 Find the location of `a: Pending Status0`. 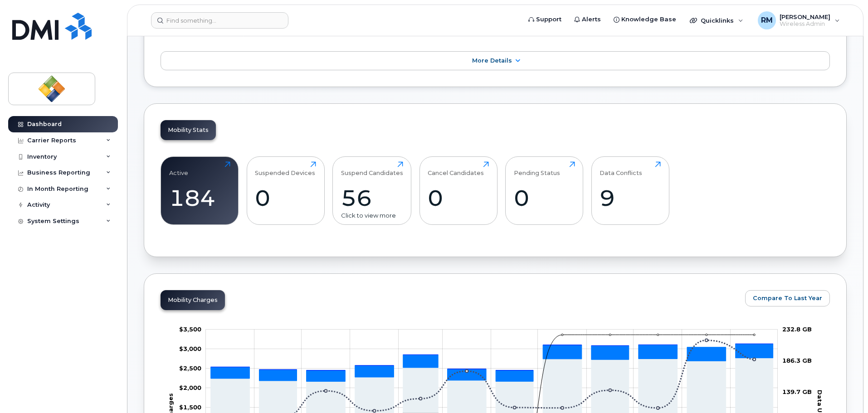

a: Pending Status0 is located at coordinates (544, 190).